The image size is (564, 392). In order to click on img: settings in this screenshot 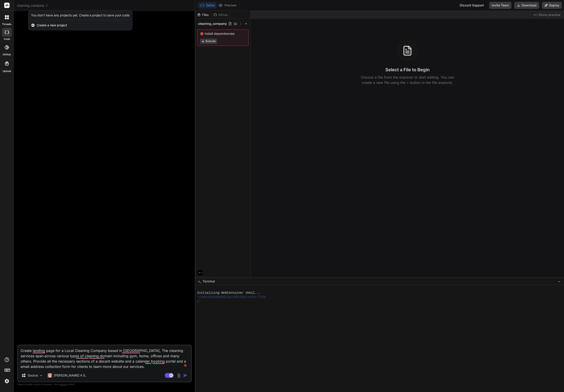, I will do `click(7, 382)`.